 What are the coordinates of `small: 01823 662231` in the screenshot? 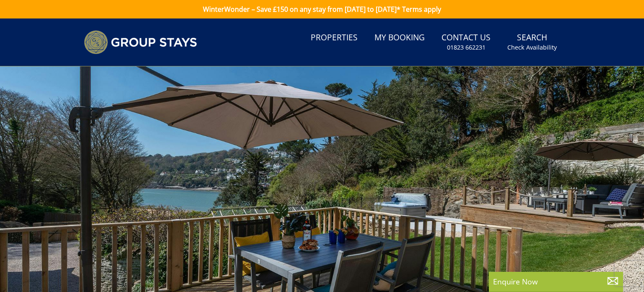 It's located at (466, 48).